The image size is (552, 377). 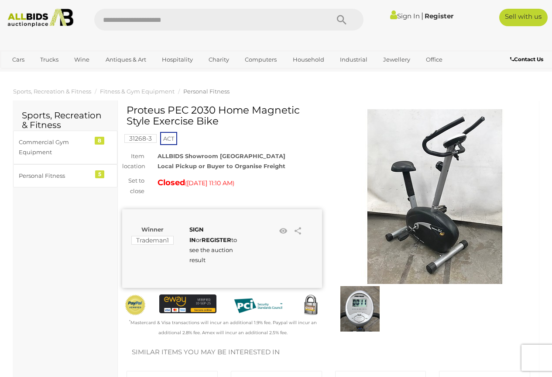 I want to click on b: Contact Us, so click(x=527, y=59).